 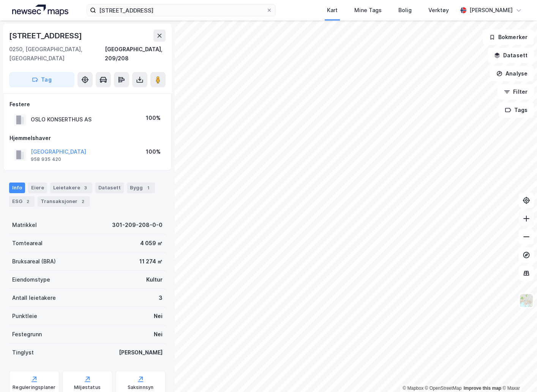 What do you see at coordinates (110, 188) in the screenshot?
I see `div: Datasett` at bounding box center [110, 188].